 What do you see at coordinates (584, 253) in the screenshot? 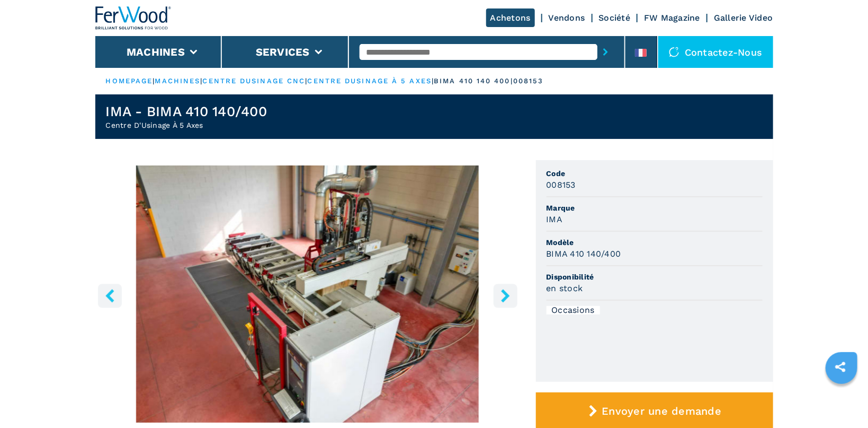
I see `h3: BIMA 410 140/400` at bounding box center [584, 253].